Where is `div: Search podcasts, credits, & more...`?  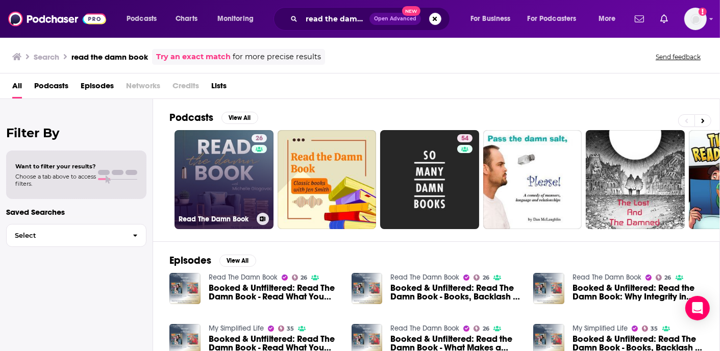 div: Search podcasts, credits, & more... is located at coordinates (371, 19).